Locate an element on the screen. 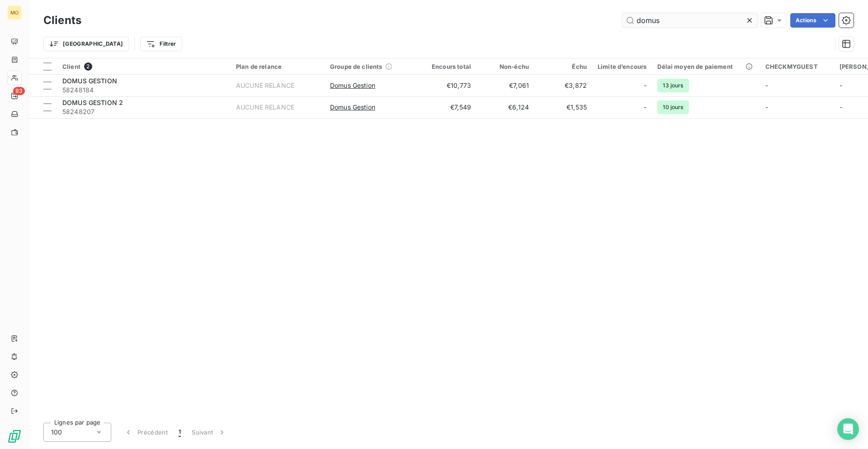 The image size is (868, 449). span: 13 jours is located at coordinates (672, 86).